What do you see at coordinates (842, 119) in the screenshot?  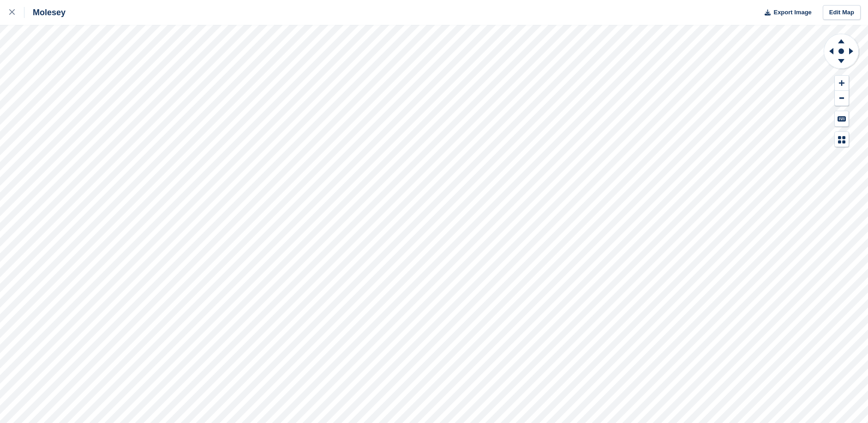 I see `button: Keyboard Shortcuts` at bounding box center [842, 119].